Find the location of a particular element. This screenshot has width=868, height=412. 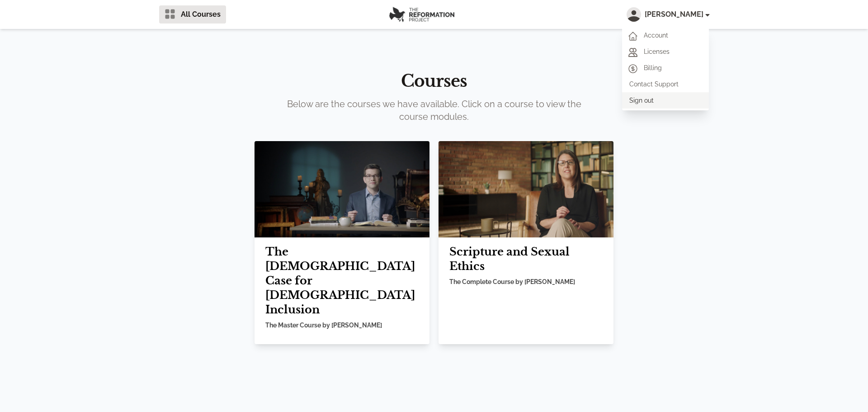

a: Licenses is located at coordinates (666, 51).